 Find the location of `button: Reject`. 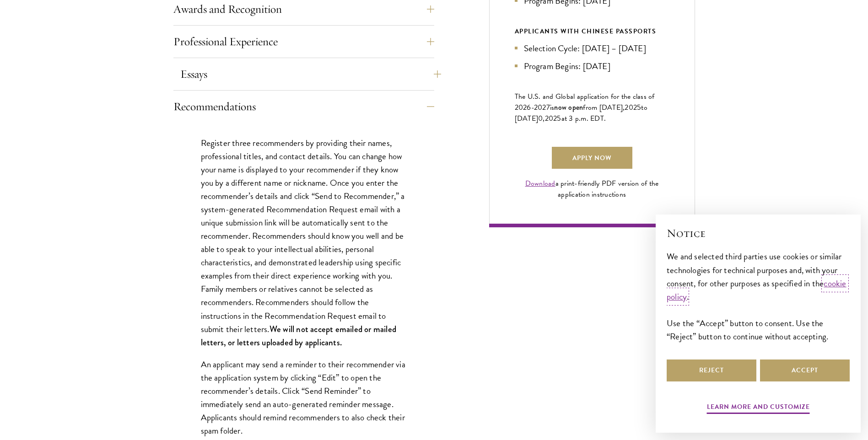

button: Reject is located at coordinates (712, 370).